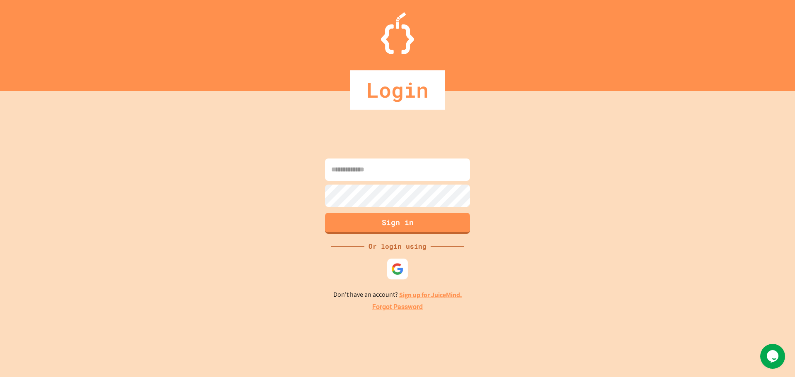  Describe the element at coordinates (397, 223) in the screenshot. I see `button: Sign in` at that location.